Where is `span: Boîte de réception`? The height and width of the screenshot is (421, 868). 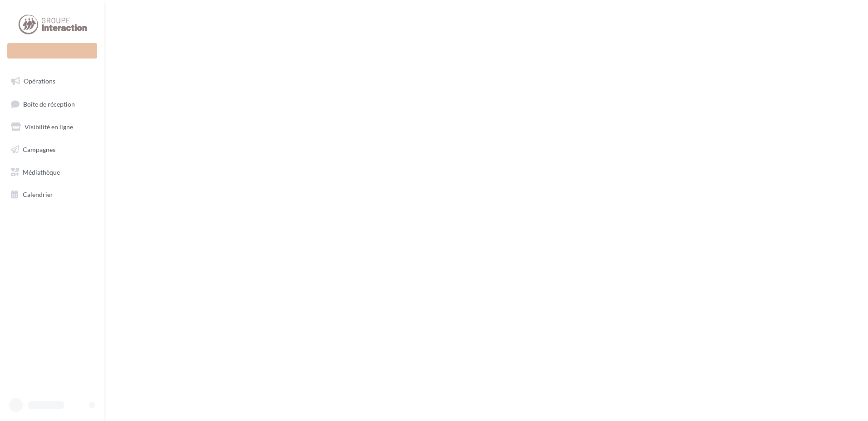
span: Boîte de réception is located at coordinates (49, 103).